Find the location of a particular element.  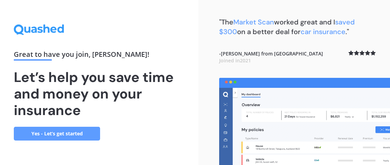

b: "The worked great and I on a better deal for ." is located at coordinates (287, 27).